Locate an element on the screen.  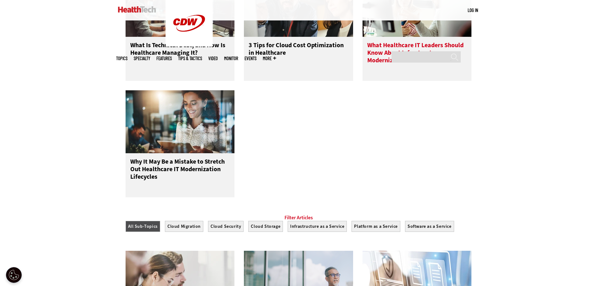
h3: What Healthcare IT Leaders Should Know About Infrastructure Modernization is located at coordinates (417, 54).